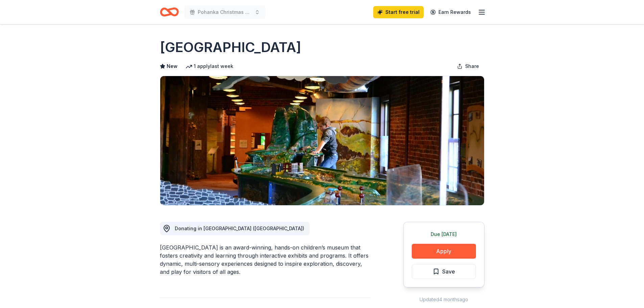 Image resolution: width=644 pixels, height=308 pixels. I want to click on a: Start free trial, so click(398, 12).